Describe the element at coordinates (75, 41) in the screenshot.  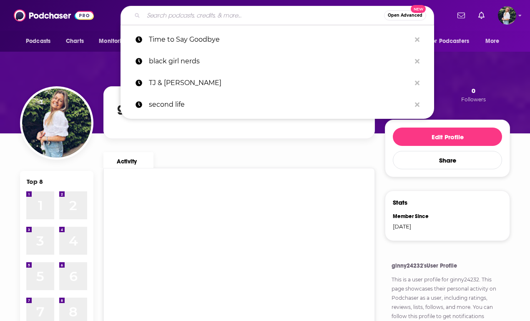
I see `a: Charts` at that location.